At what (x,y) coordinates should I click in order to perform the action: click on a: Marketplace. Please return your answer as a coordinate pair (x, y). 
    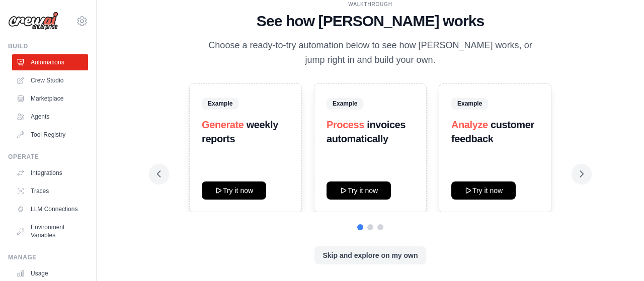
    Looking at the image, I should click on (50, 99).